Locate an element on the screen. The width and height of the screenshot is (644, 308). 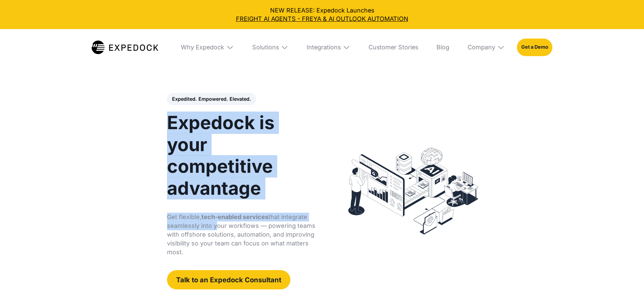
strong: tech-enabled services is located at coordinates (235, 217).